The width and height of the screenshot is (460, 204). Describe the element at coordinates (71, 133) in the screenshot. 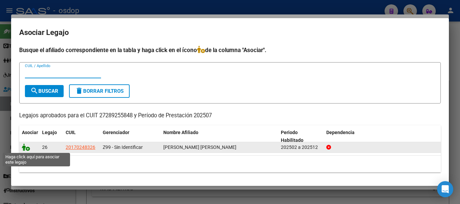

I see `span: CUIL` at that location.